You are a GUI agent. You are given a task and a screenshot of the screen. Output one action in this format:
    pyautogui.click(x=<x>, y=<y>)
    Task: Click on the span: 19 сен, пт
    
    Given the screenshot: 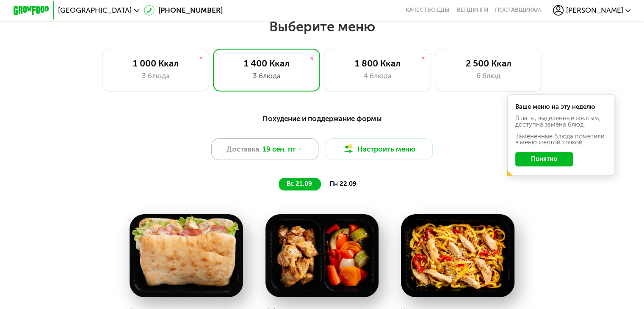 What is the action you would take?
    pyautogui.click(x=279, y=149)
    